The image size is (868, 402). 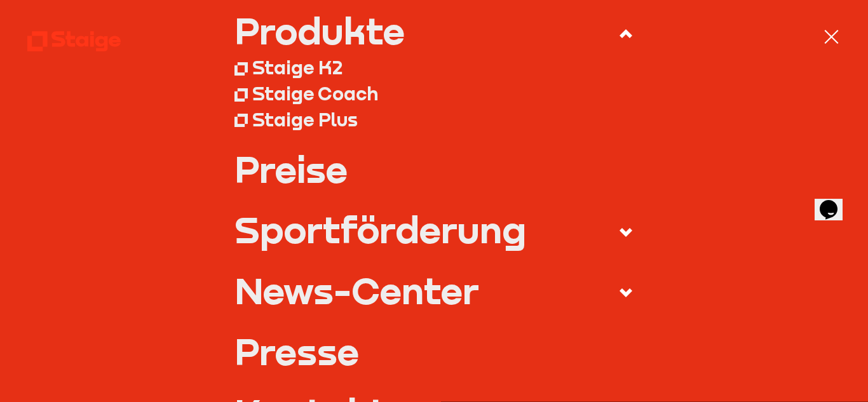 What do you see at coordinates (297, 67) in the screenshot?
I see `div: Staige K2` at bounding box center [297, 67].